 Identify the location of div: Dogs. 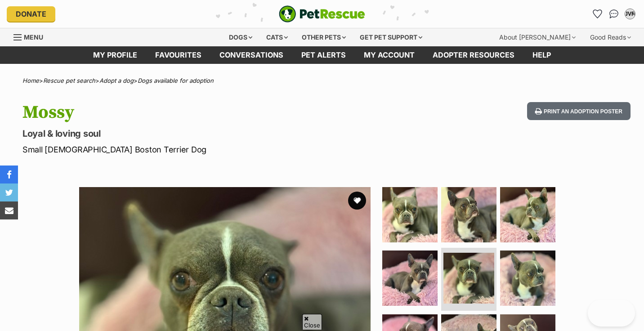
(240, 37).